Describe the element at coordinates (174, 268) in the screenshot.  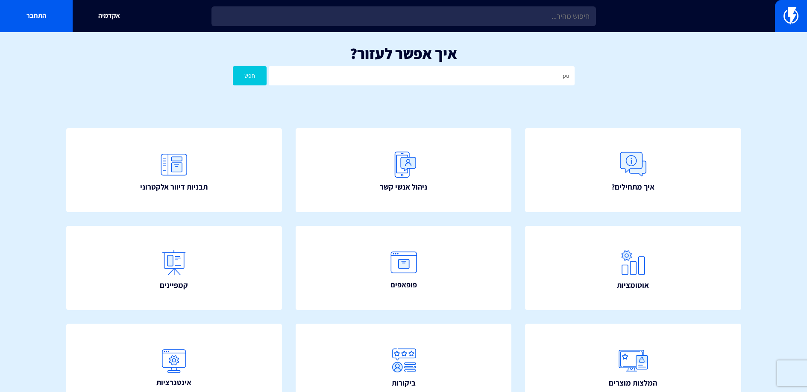
I see `a: קמפיינים` at that location.